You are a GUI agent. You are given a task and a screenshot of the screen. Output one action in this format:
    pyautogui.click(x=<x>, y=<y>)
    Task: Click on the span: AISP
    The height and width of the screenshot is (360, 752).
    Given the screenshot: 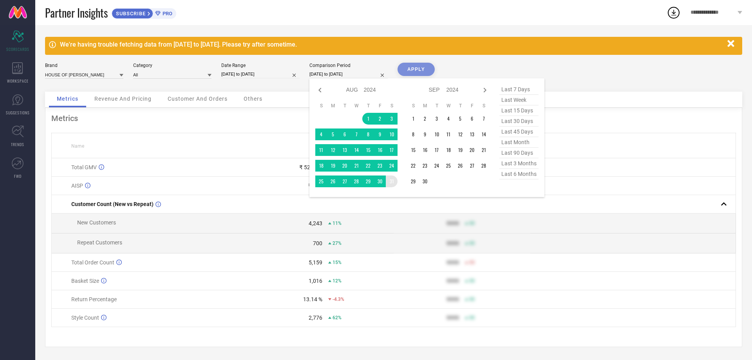 What is the action you would take?
    pyautogui.click(x=77, y=186)
    